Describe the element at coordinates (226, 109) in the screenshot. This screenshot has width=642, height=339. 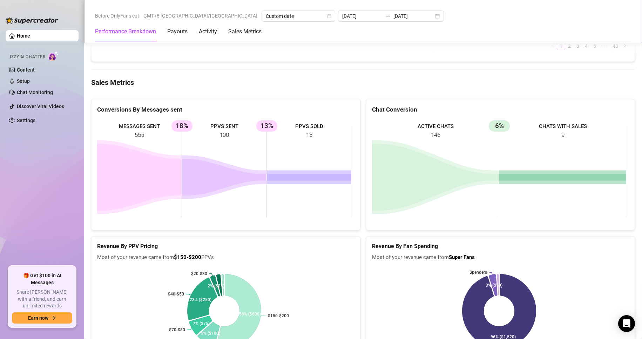
I see `div: Conversions By Messages sent` at that location.